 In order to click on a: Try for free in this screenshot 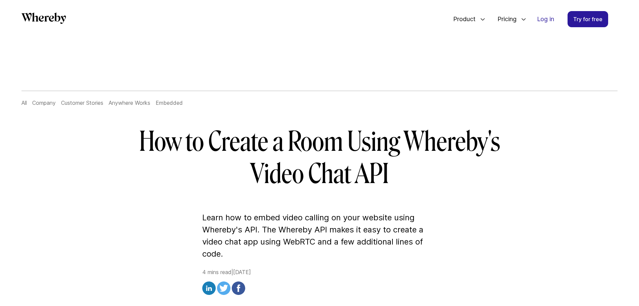, I will do `click(588, 19)`.